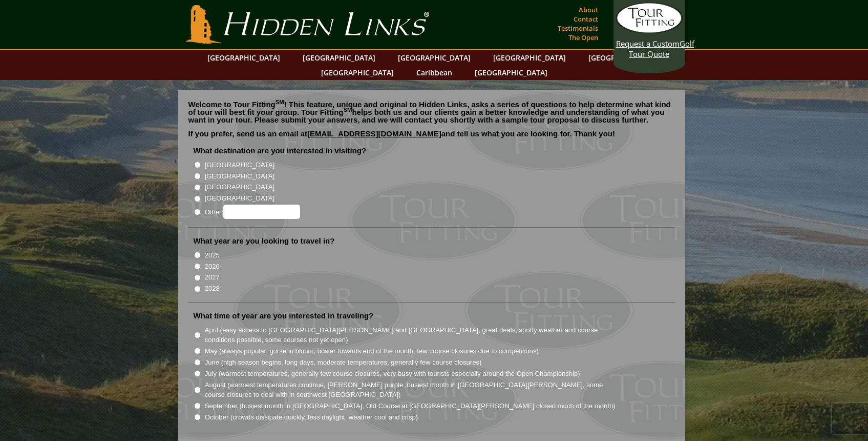 The image size is (868, 441). What do you see at coordinates (583, 37) in the screenshot?
I see `a: The Open` at bounding box center [583, 37].